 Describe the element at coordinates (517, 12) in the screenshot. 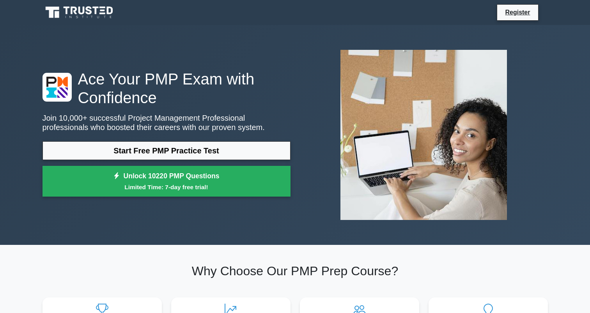

I see `a: Register` at that location.